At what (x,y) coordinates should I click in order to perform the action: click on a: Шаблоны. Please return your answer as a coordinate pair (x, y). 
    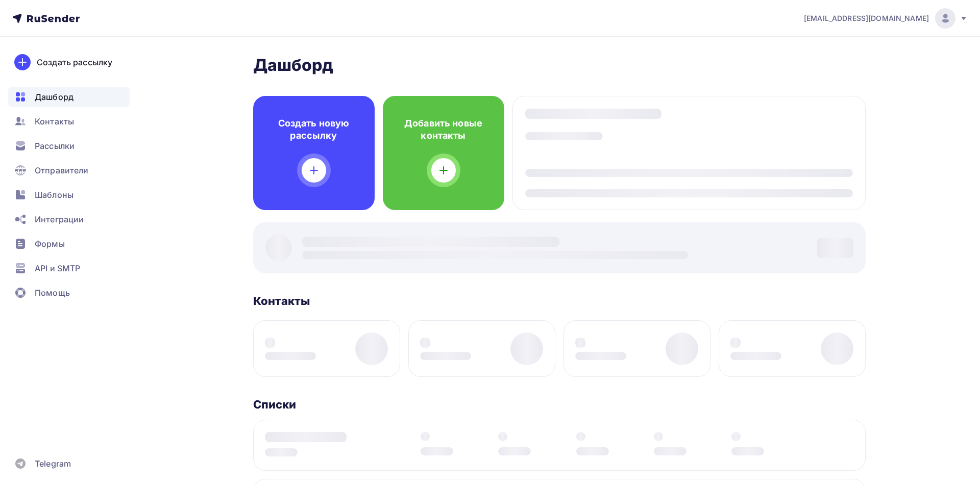
    Looking at the image, I should click on (69, 195).